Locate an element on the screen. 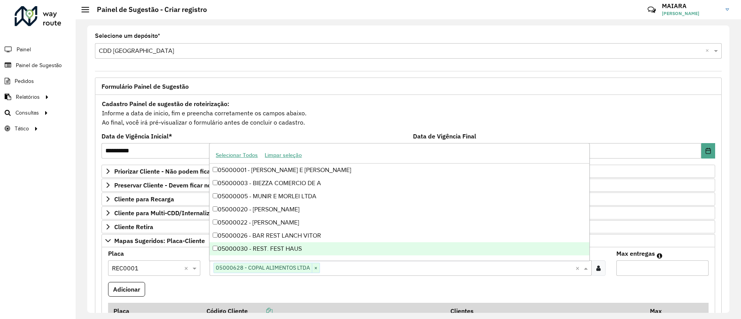 The width and height of the screenshot is (741, 319). th: Clientes is located at coordinates (545, 311).